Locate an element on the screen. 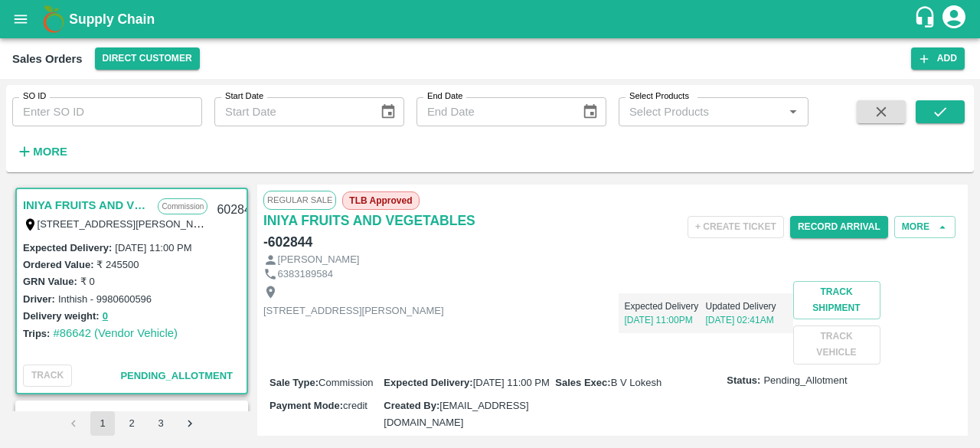 This screenshot has height=448, width=980. label: End Date is located at coordinates (445, 97).